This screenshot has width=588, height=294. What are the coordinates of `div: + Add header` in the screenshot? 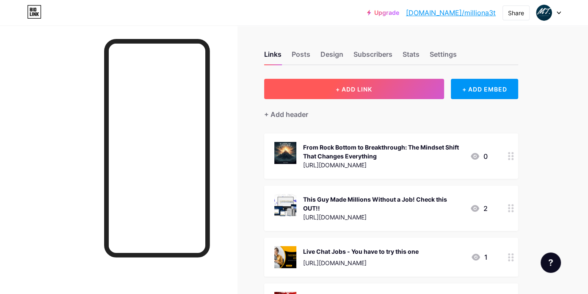 It's located at (286, 114).